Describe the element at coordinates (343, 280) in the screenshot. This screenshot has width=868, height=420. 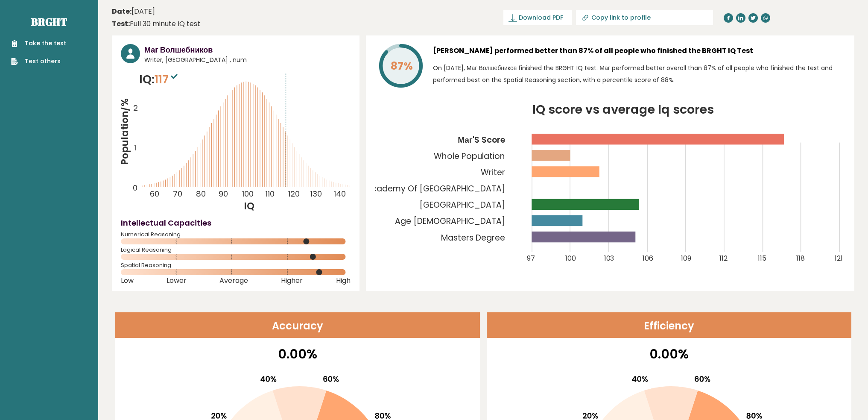
I see `span: High` at that location.